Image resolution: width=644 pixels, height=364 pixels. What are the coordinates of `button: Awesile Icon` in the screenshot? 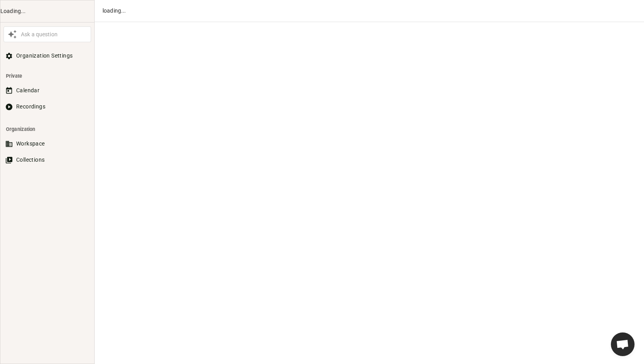 It's located at (12, 34).